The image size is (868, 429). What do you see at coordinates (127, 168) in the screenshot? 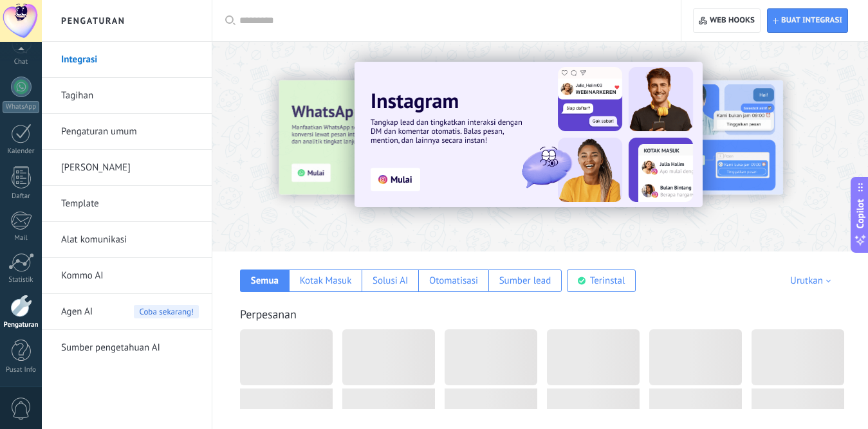
I see `li: Pengguna` at bounding box center [127, 168].